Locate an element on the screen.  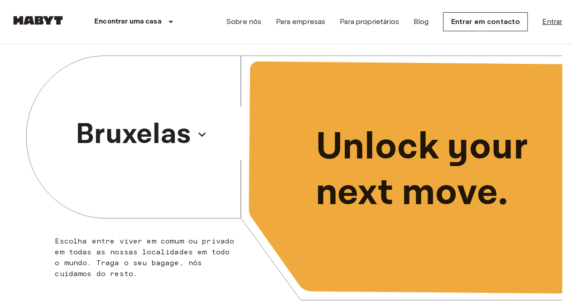
a: Entrar em contacto is located at coordinates (485, 22).